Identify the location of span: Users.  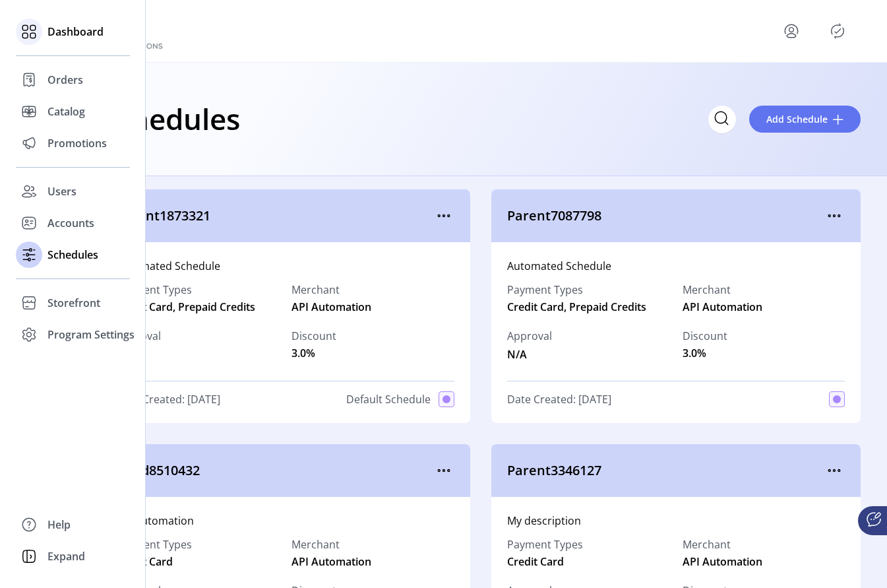
(62, 192).